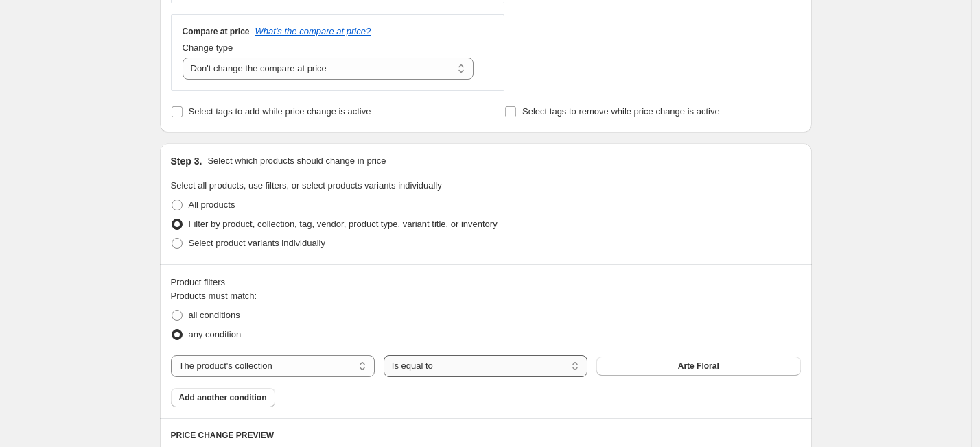  Describe the element at coordinates (313, 31) in the screenshot. I see `i: What's the compare at price?` at that location.